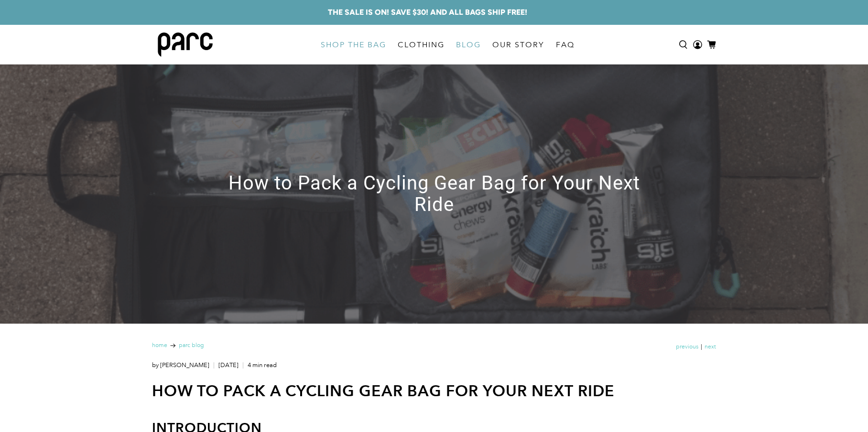  Describe the element at coordinates (565, 45) in the screenshot. I see `a: FAQ` at that location.